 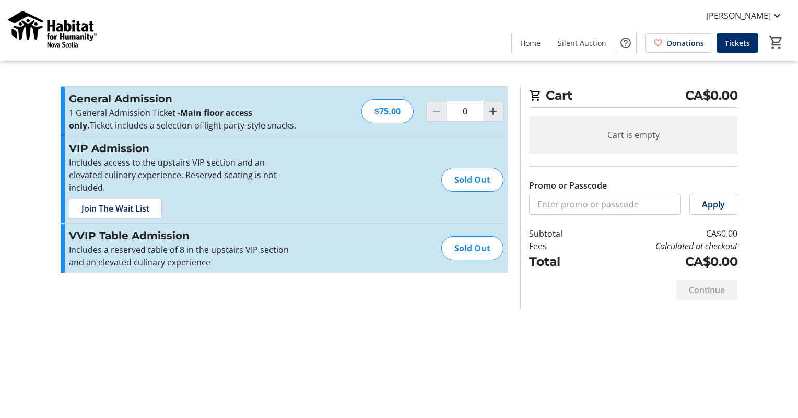 What do you see at coordinates (626, 43) in the screenshot?
I see `button: Help` at bounding box center [626, 43].